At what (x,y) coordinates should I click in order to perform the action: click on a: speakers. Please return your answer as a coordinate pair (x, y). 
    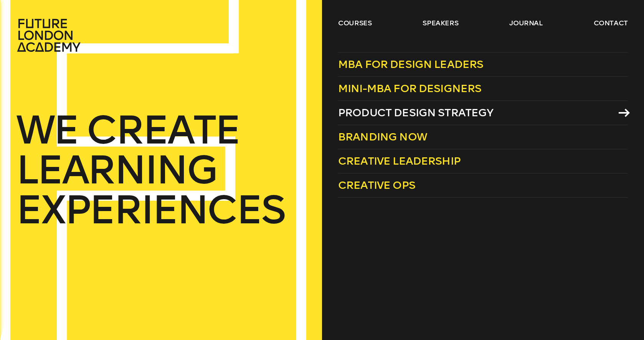
    Looking at the image, I should click on (440, 23).